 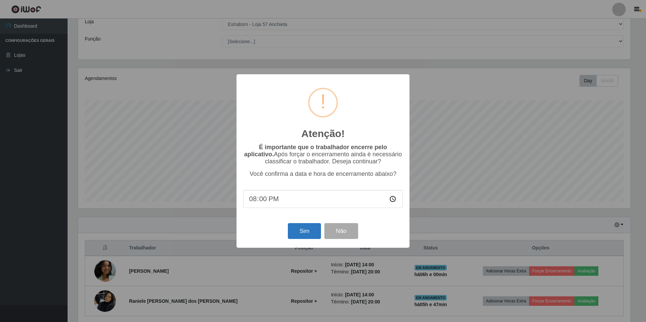 I want to click on button: Sim, so click(x=304, y=231).